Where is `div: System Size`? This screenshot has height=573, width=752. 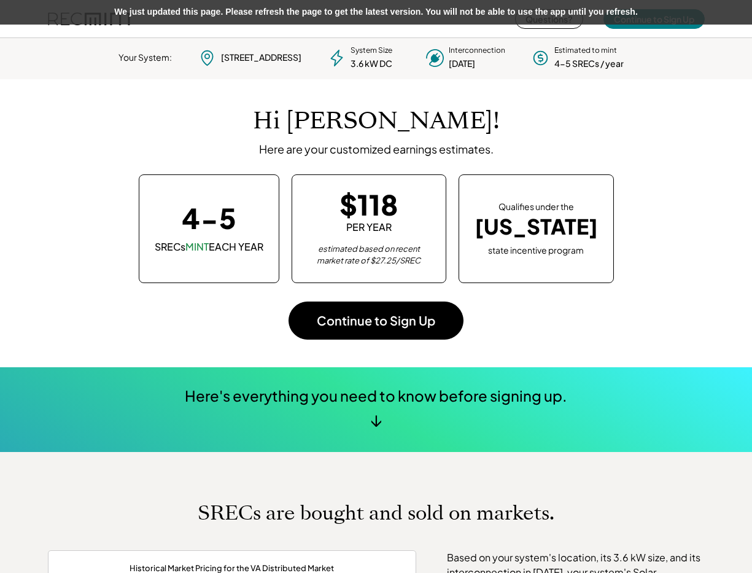 div: System Size is located at coordinates (371, 50).